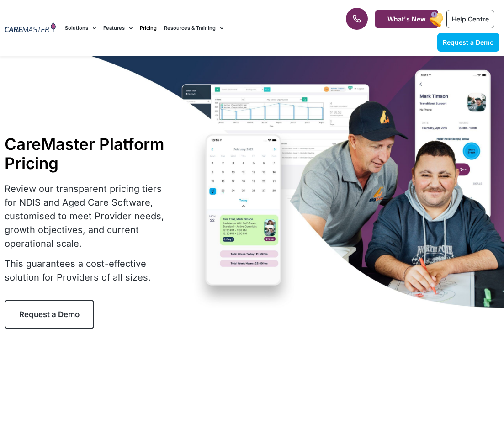  Describe the element at coordinates (90, 271) in the screenshot. I see `p: This guarantees a cost-effective solution for Providers of all sizes.` at that location.